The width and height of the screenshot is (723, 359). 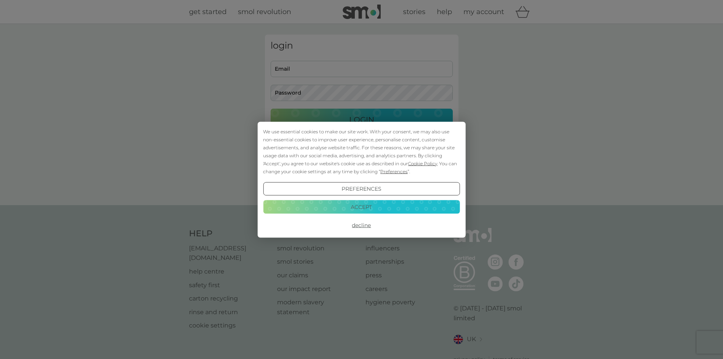 What do you see at coordinates (361, 225) in the screenshot?
I see `button: Decline` at bounding box center [361, 225].